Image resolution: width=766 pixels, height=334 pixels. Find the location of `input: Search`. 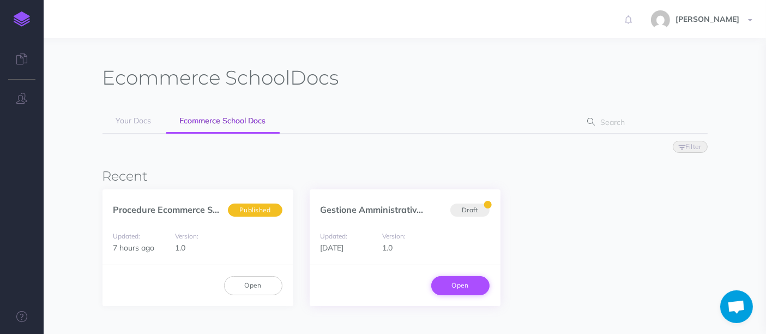

input: Search is located at coordinates (644, 122).